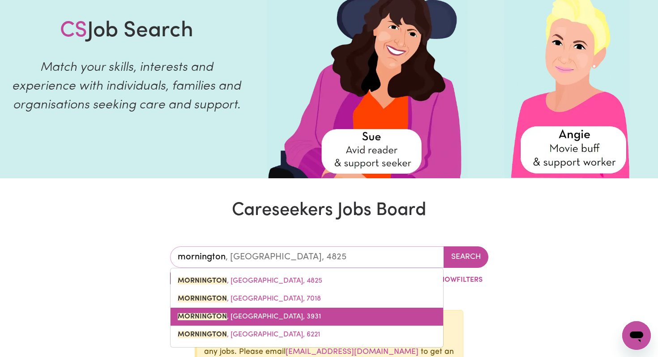  Describe the element at coordinates (466, 257) in the screenshot. I see `button: Search` at that location.